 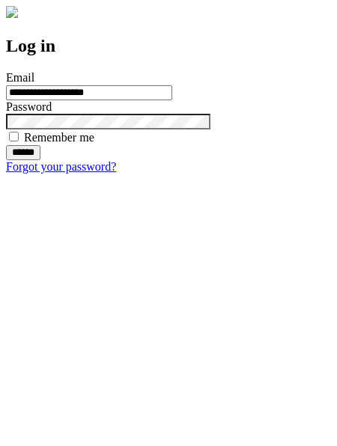 I want to click on label: Remember me, so click(x=59, y=137).